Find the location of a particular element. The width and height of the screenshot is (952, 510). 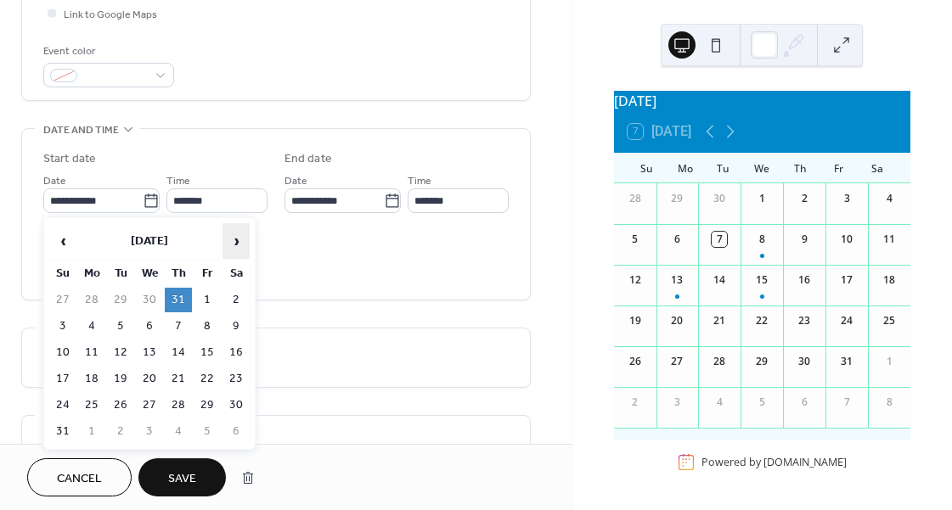

td: 22 is located at coordinates (207, 379).